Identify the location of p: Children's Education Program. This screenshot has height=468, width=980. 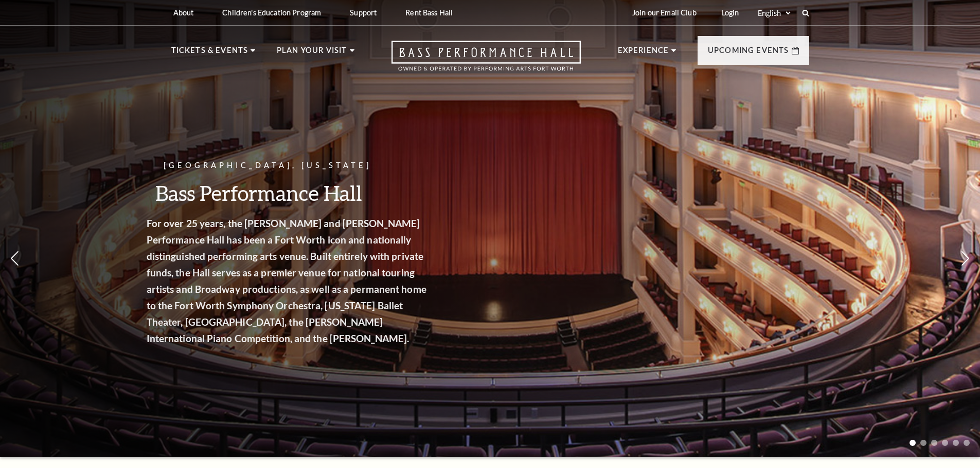
(272, 13).